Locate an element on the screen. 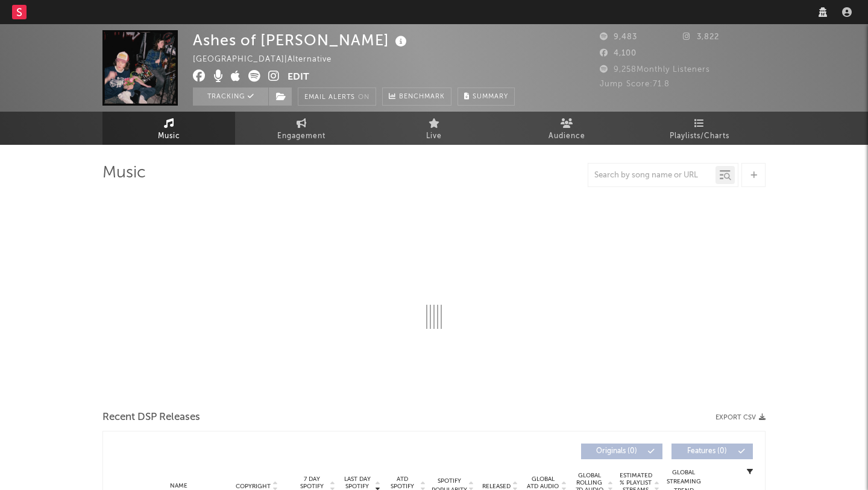 The height and width of the screenshot is (490, 868). span: 4,100 is located at coordinates (618, 53).